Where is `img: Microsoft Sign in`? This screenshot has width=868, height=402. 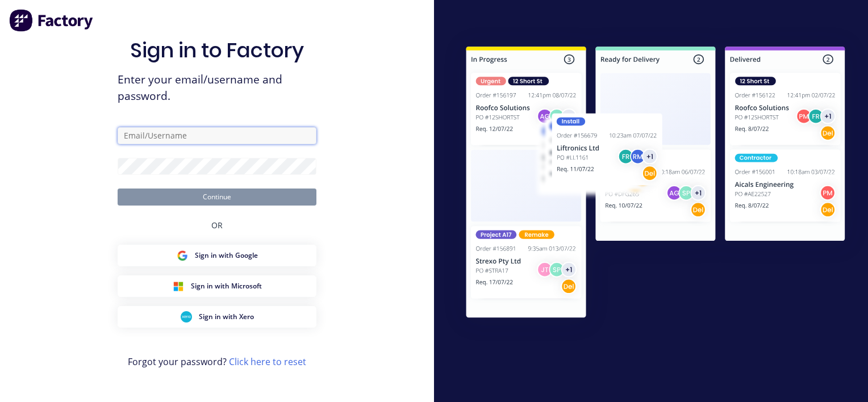
img: Microsoft Sign in is located at coordinates (178, 286).